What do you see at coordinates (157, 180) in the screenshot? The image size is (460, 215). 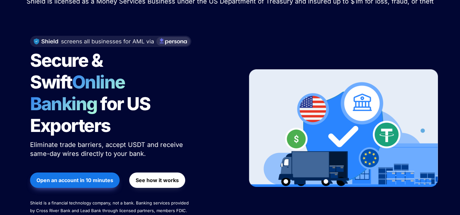 I see `button: See how it works` at bounding box center [157, 180].